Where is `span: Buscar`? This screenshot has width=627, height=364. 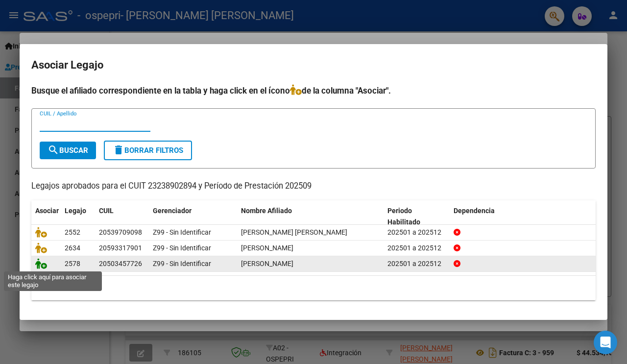
span: Buscar is located at coordinates (67, 150).